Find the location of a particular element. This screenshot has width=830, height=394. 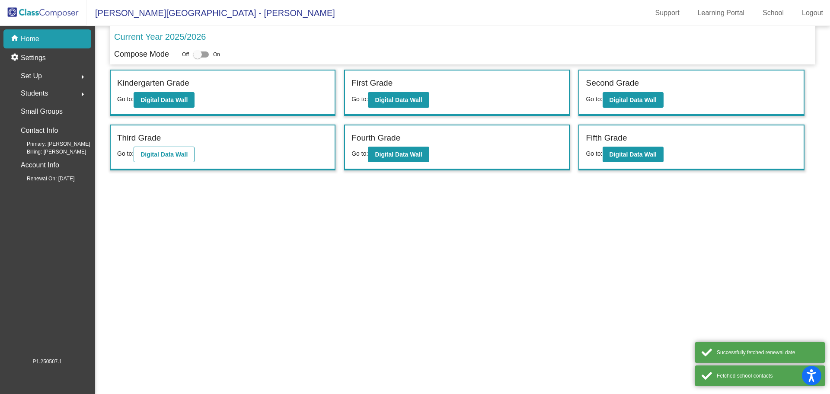

p: Current Year 2025/2026 is located at coordinates (160, 37).